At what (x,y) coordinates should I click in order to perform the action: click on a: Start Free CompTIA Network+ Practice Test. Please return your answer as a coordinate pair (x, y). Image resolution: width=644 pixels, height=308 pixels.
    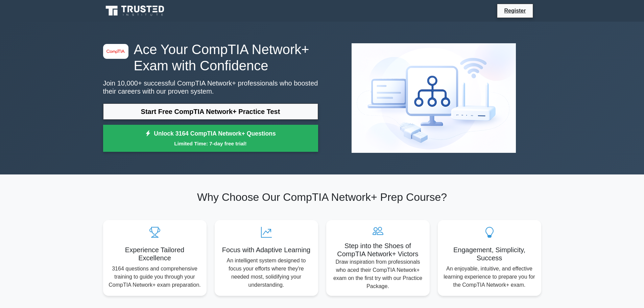
    Looking at the image, I should click on (211, 111).